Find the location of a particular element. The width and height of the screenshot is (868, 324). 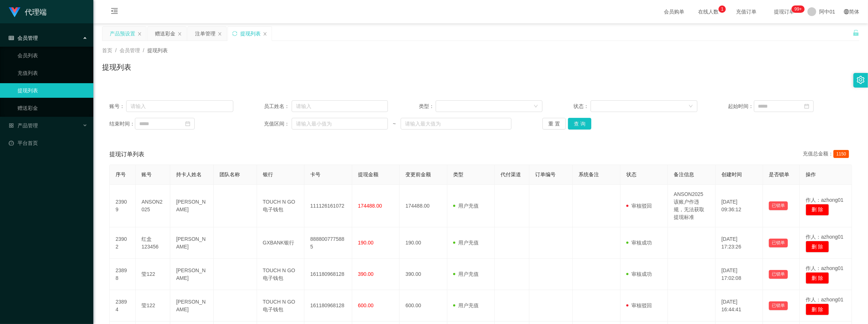

span: 是否锁单 is located at coordinates (779, 174).